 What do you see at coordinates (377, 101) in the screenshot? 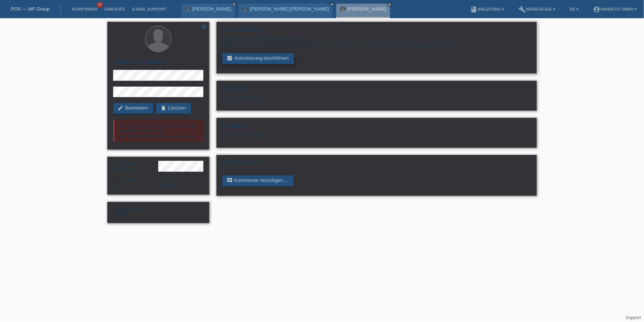
I see `div: Noch keine Einkäufe` at bounding box center [377, 101].